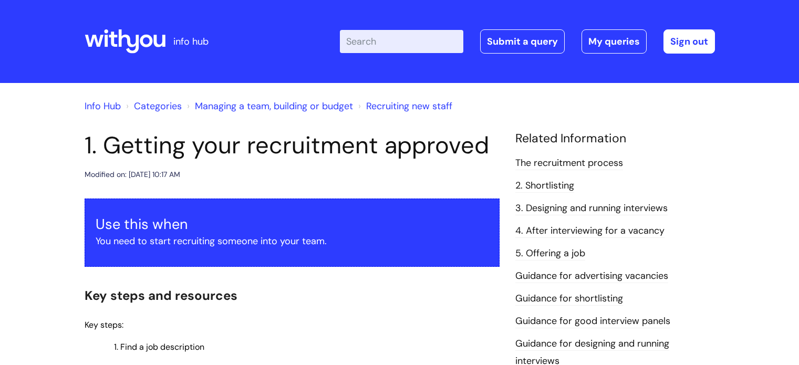 The height and width of the screenshot is (365, 799). Describe the element at coordinates (268, 106) in the screenshot. I see `li: Managing a team, building or budget` at that location.